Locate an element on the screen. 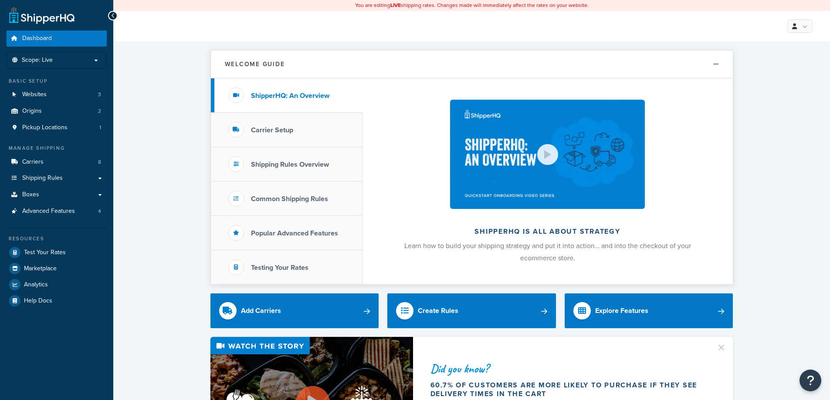 Image resolution: width=830 pixels, height=400 pixels. span: Scope: Live is located at coordinates (37, 60).